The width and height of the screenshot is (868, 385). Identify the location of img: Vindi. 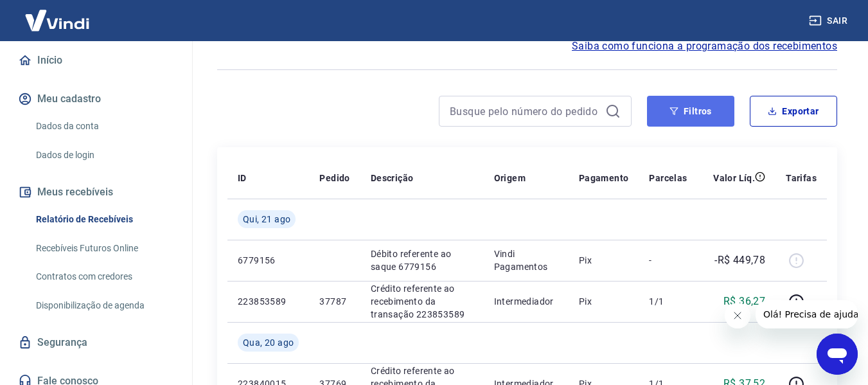
(57, 20).